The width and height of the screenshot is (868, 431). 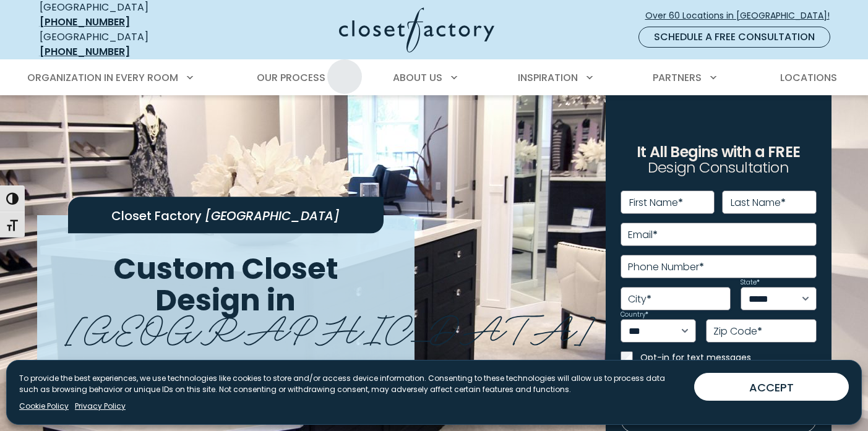 I want to click on a: Privacy Policy, so click(x=100, y=407).